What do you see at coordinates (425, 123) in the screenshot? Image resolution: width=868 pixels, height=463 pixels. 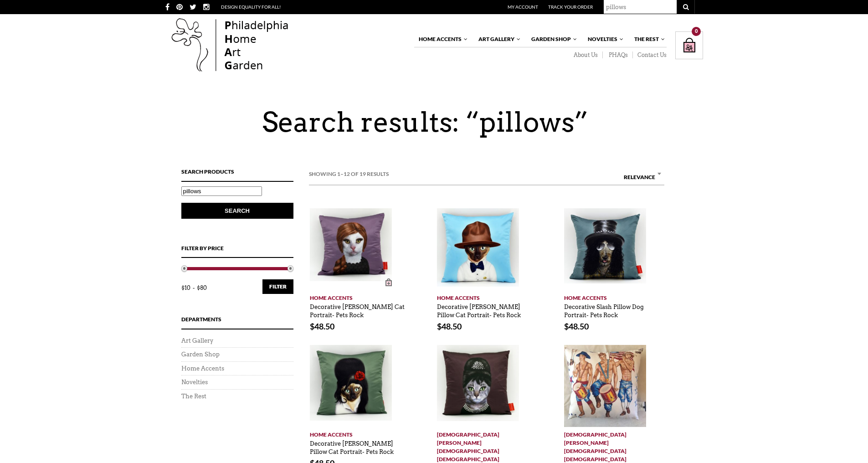 I see `h1: Search results: “pillows”` at bounding box center [425, 123].